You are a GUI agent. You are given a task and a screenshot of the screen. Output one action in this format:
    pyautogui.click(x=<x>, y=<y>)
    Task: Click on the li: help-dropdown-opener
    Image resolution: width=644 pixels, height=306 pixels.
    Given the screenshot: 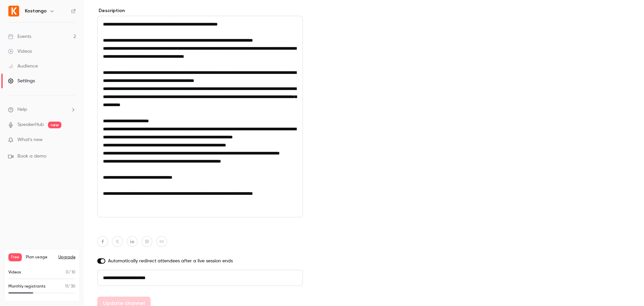 What is the action you would take?
    pyautogui.click(x=42, y=110)
    